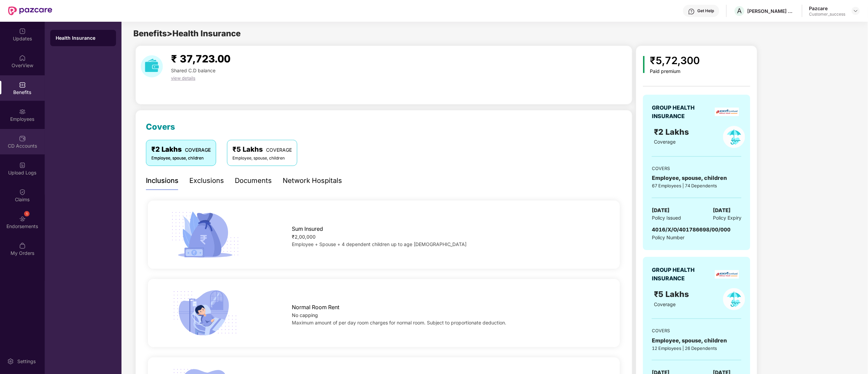 Image resolution: width=868 pixels, height=374 pixels. What do you see at coordinates (22, 111) in the screenshot?
I see `img: svg+xml;base64,PHN2ZyBpZD0iRW1wbG95ZWVzIiB4bWxucz0iaHR0cDovL3d3dy53My5vcmcvMjAwMC9zdmciIHdpZHRoPS...` at bounding box center [22, 111].